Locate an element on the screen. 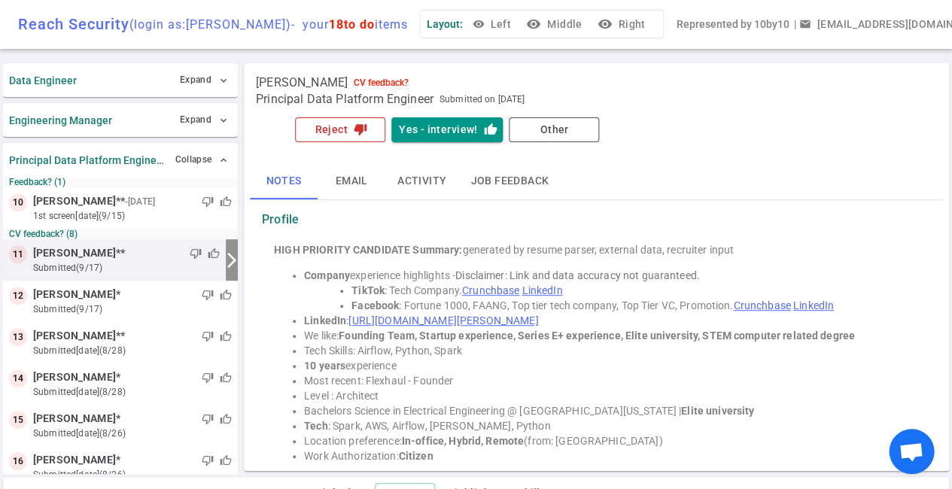 The width and height of the screenshot is (952, 489). span: Disclaimer: Link and data accuracy not guaranteed. is located at coordinates (577, 276).